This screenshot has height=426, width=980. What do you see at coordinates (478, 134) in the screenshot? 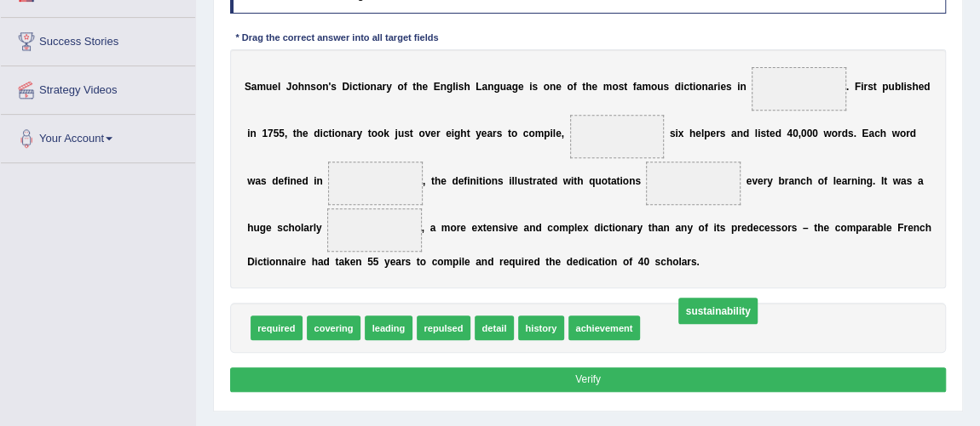
I see `b: y` at bounding box center [478, 134].